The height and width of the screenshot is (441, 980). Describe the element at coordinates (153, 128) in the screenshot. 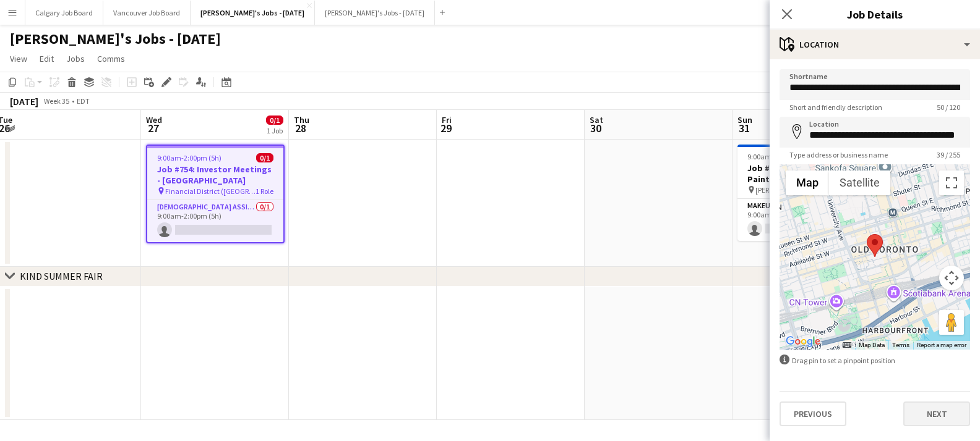

I see `span: 27` at that location.